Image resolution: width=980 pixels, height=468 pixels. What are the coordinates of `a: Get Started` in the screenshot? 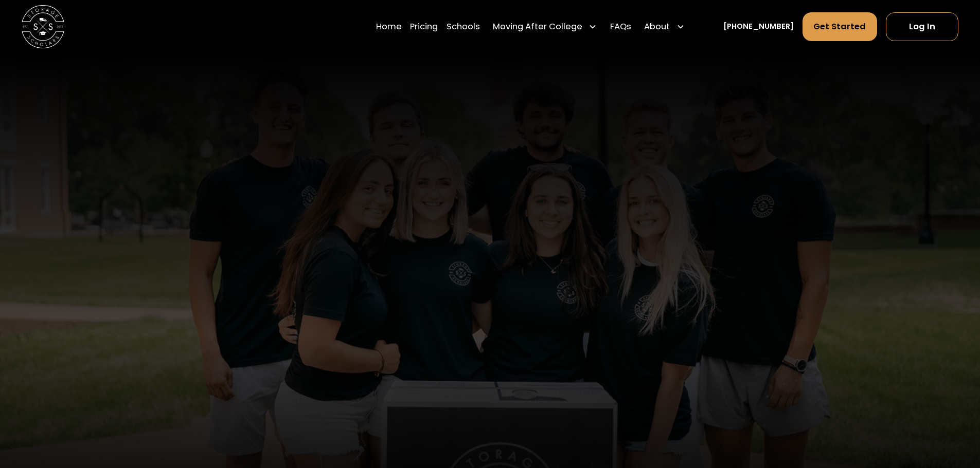 It's located at (840, 27).